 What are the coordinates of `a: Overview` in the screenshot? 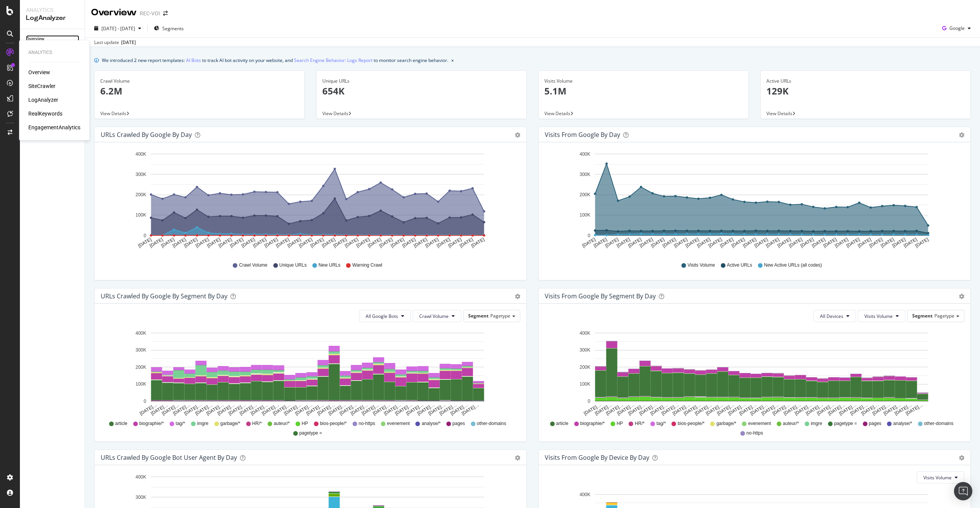 It's located at (52, 39).